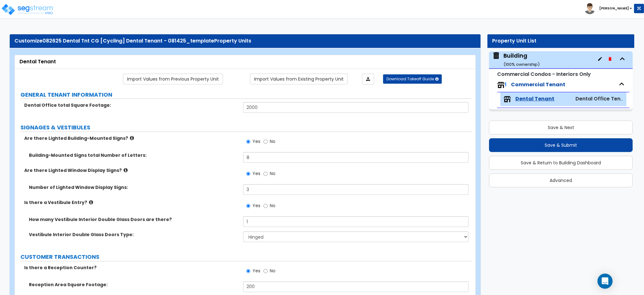  Describe the element at coordinates (561, 127) in the screenshot. I see `button: Save & Next` at that location.